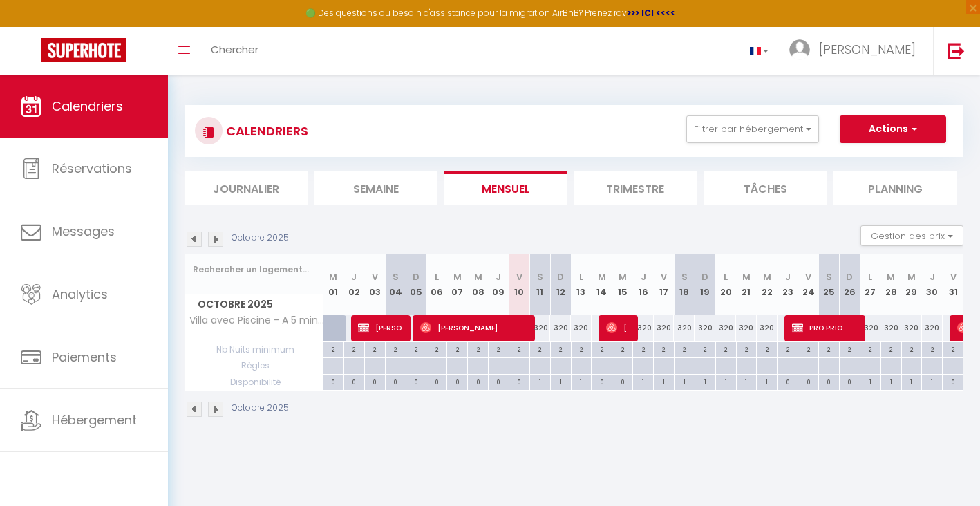 The height and width of the screenshot is (506, 980). I want to click on th: 27, so click(870, 284).